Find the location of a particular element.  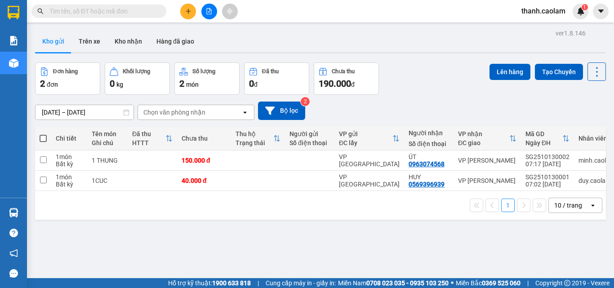

div: Đơn hàng is located at coordinates (65, 72).